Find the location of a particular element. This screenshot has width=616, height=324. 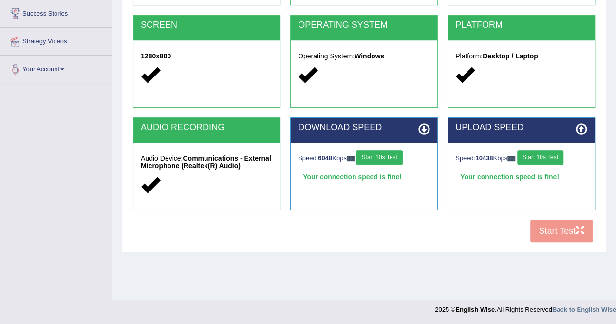

div: 2025 © All Rights Reserved is located at coordinates (525, 307).